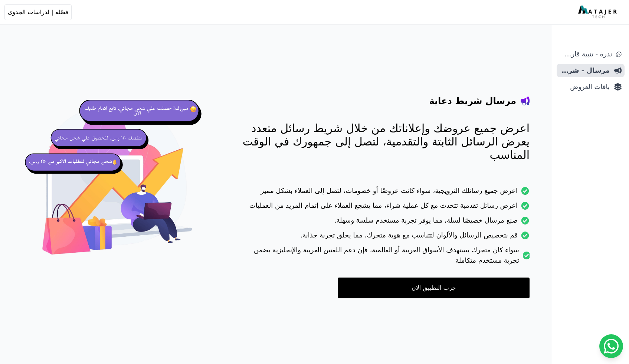 The image size is (629, 364). What do you see at coordinates (118, 184) in the screenshot?
I see `img: hero` at bounding box center [118, 184].